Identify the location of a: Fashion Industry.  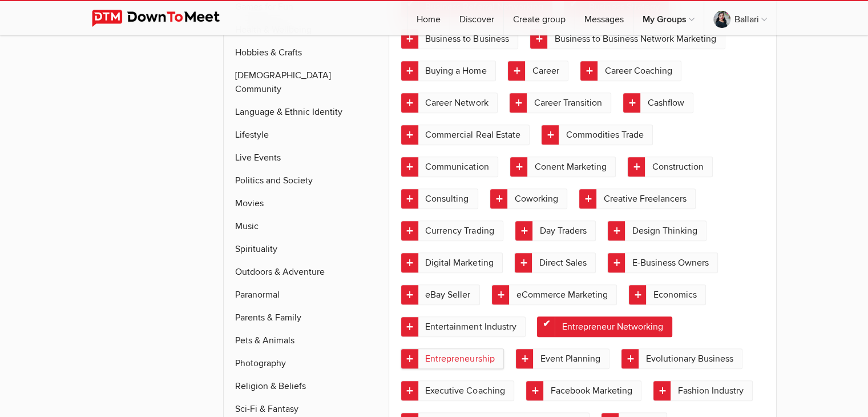
(703, 390).